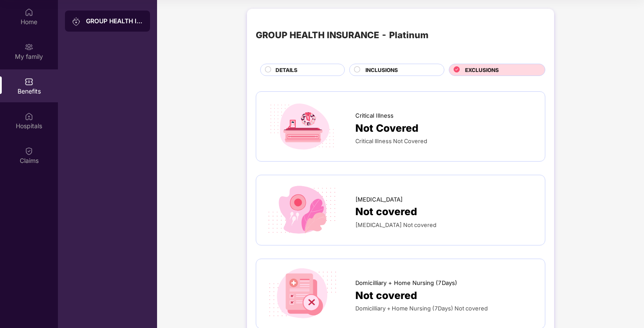 The image size is (644, 328). What do you see at coordinates (387, 128) in the screenshot?
I see `span: Not Covered` at bounding box center [387, 128].